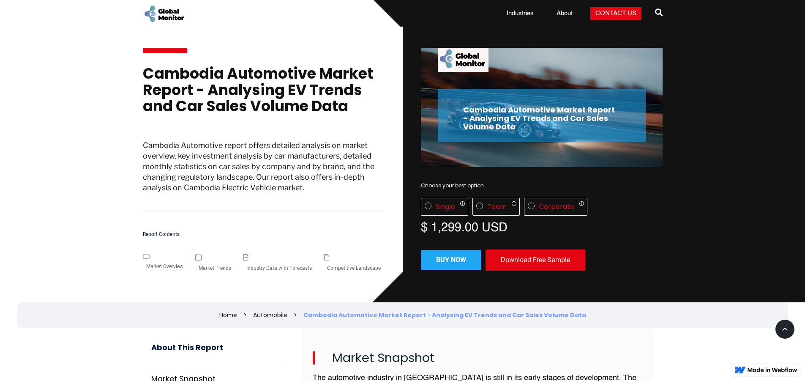 The height and width of the screenshot is (381, 805). I want to click on h3: About This Report, so click(216, 352).